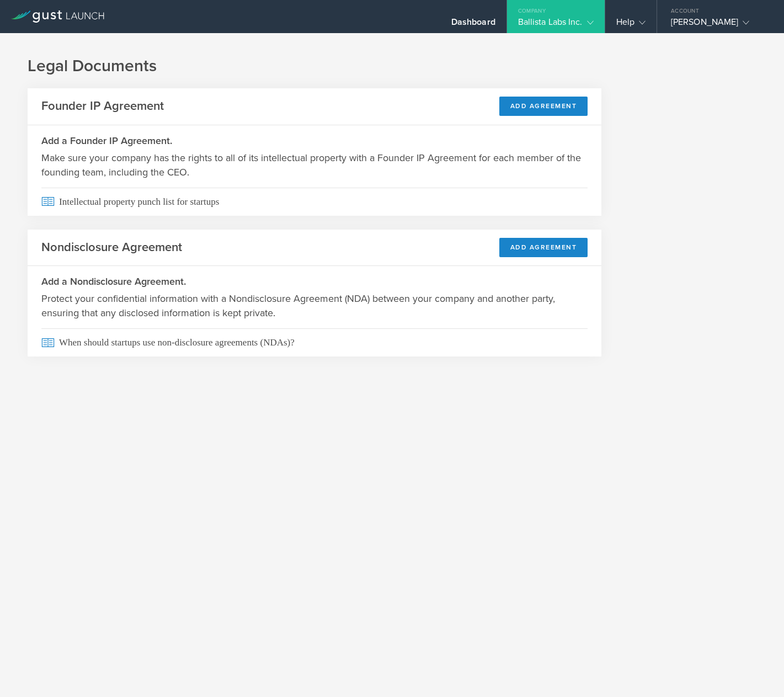 This screenshot has height=697, width=784. What do you see at coordinates (314, 165) in the screenshot?
I see `p: Make sure your company has the rights to all of its intellectual property with a Founder IP Agree...` at bounding box center [314, 165].